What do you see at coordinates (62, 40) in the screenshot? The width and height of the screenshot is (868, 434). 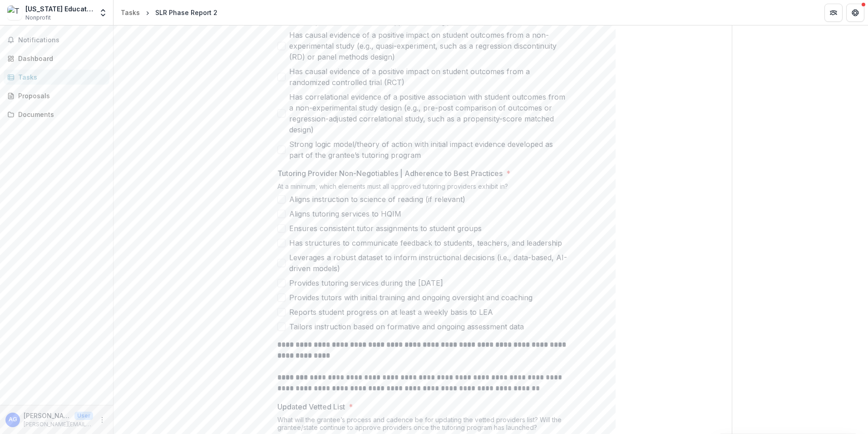 I see `span: Notifications` at bounding box center [62, 40].